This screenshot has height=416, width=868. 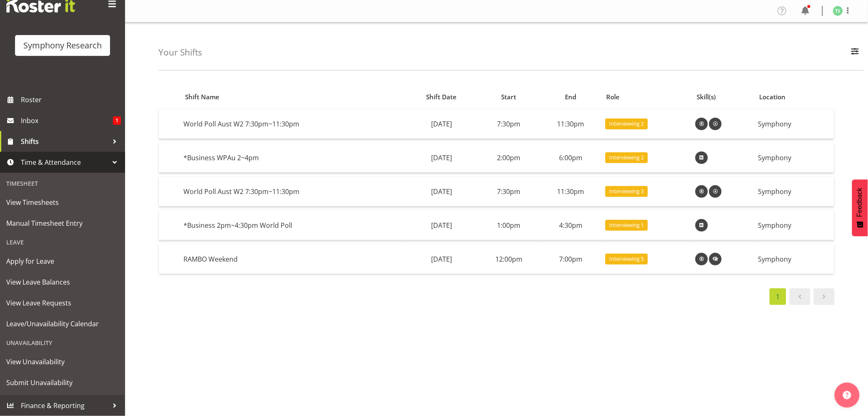 What do you see at coordinates (62, 184) in the screenshot?
I see `div: Timesheet` at bounding box center [62, 184].